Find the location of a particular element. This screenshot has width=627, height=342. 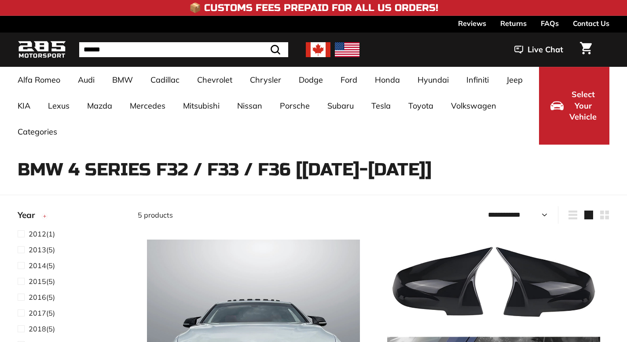

span: 2013 is located at coordinates (37, 250).